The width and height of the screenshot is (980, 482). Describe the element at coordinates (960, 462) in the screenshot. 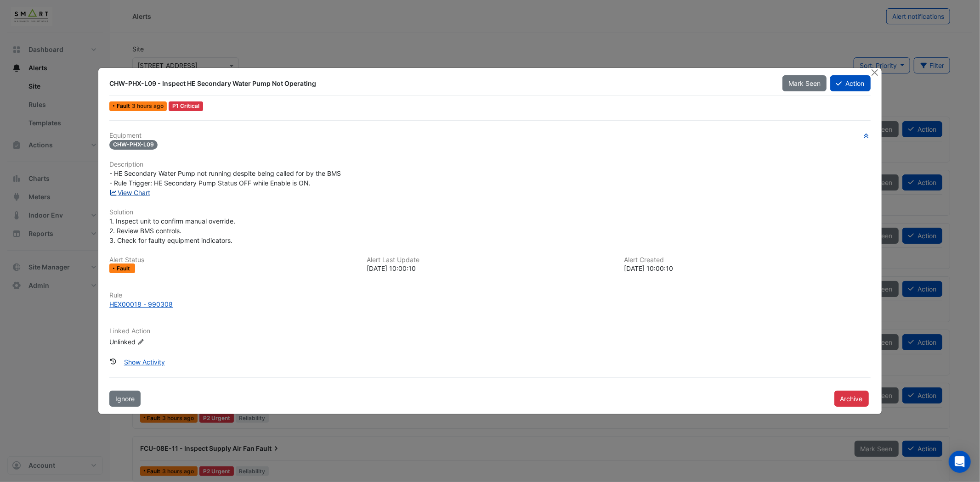

I see `div: Open Intercom Messenger` at that location.